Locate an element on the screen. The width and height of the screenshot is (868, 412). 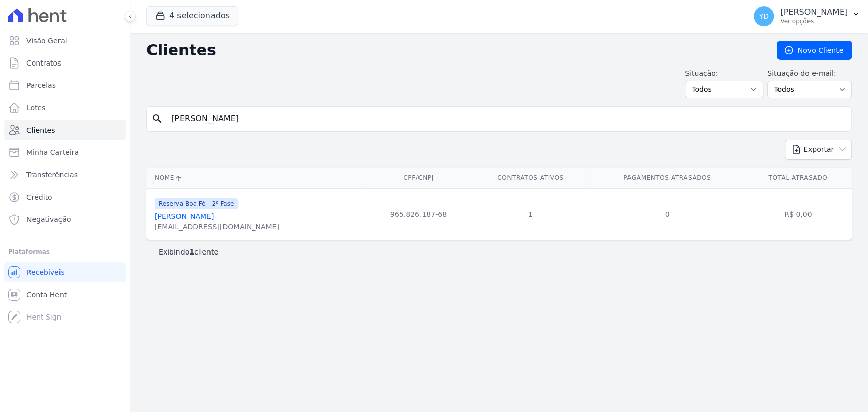
a: Recebíveis is located at coordinates (65, 273).